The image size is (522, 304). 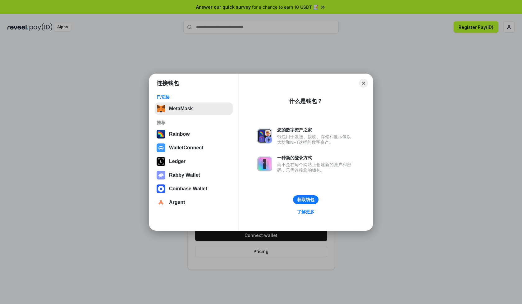 What do you see at coordinates (193, 148) in the screenshot?
I see `button: WalletConnect` at bounding box center [193, 148].